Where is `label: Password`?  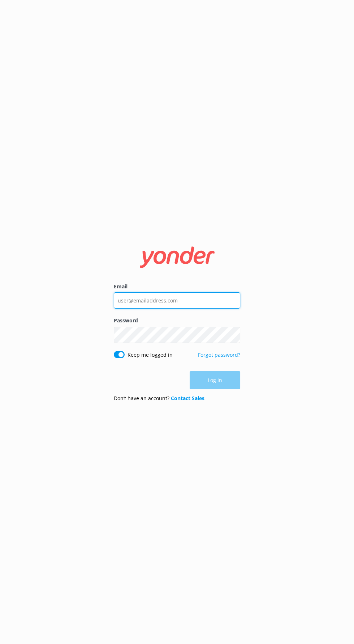
label: Password is located at coordinates (177, 320).